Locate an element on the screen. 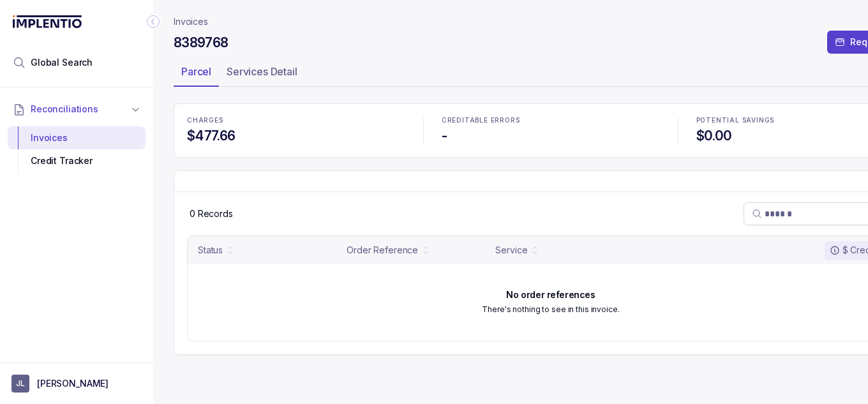 The image size is (868, 404). span: Global Search is located at coordinates (61, 63).